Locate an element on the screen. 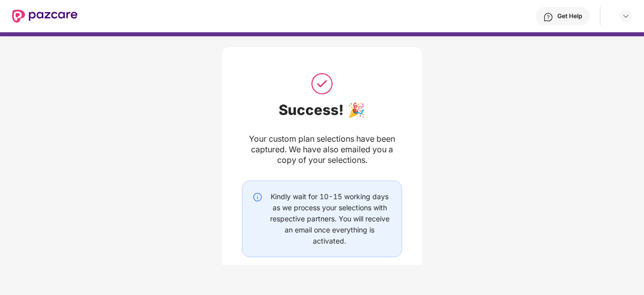 This screenshot has height=295, width=644. img: svg+xml;base64,PHN2ZyBpZD0iSGVscC0zMngzMiIgeG1sbnM9Imh0dHA6Ly93d3cudzMub3JnLzIwMDAvc3ZnIiB3aWR0aD... is located at coordinates (548, 17).